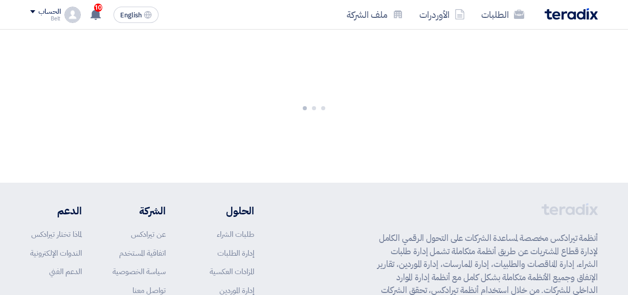  Describe the element at coordinates (65, 272) in the screenshot. I see `a: الدعم الفني` at that location.